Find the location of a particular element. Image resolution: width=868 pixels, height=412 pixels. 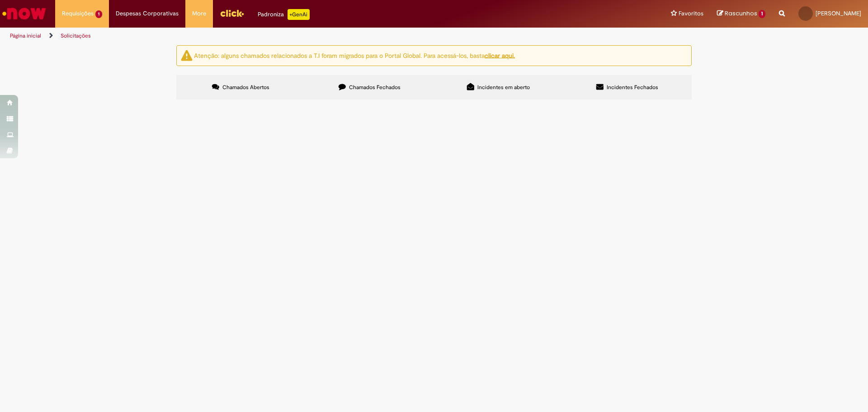

span: Incidentes em aberto is located at coordinates (504, 87).